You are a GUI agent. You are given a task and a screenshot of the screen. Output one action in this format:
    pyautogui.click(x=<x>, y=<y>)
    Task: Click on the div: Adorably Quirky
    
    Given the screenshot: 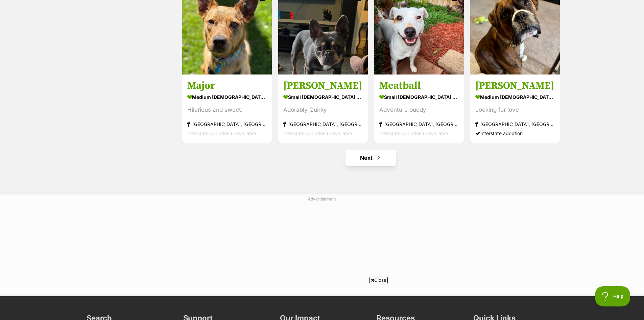 What is the action you would take?
    pyautogui.click(x=323, y=110)
    